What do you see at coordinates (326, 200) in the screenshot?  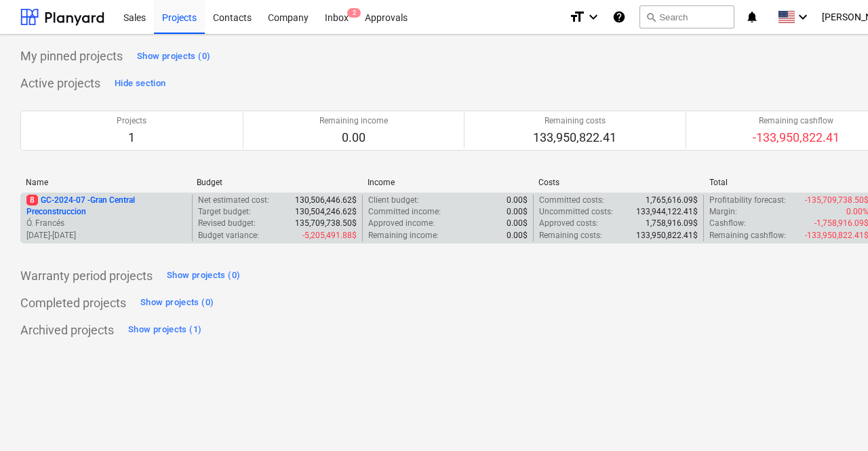 I see `p: 130,506,446.62$` at bounding box center [326, 200].